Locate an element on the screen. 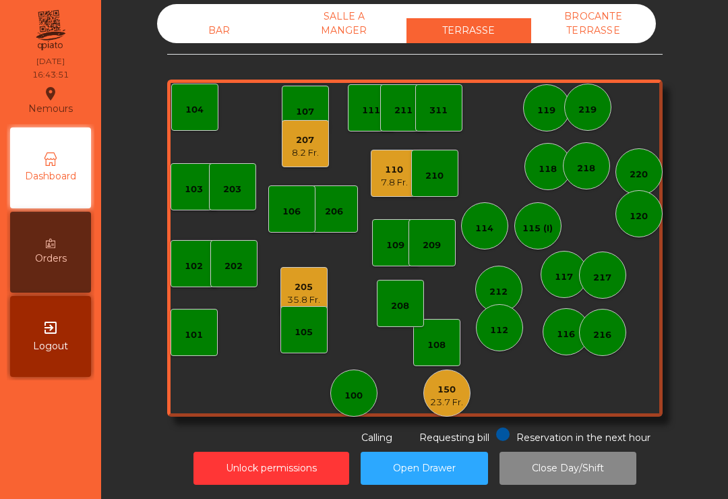 The height and width of the screenshot is (499, 728). div: 116 is located at coordinates (566, 334).